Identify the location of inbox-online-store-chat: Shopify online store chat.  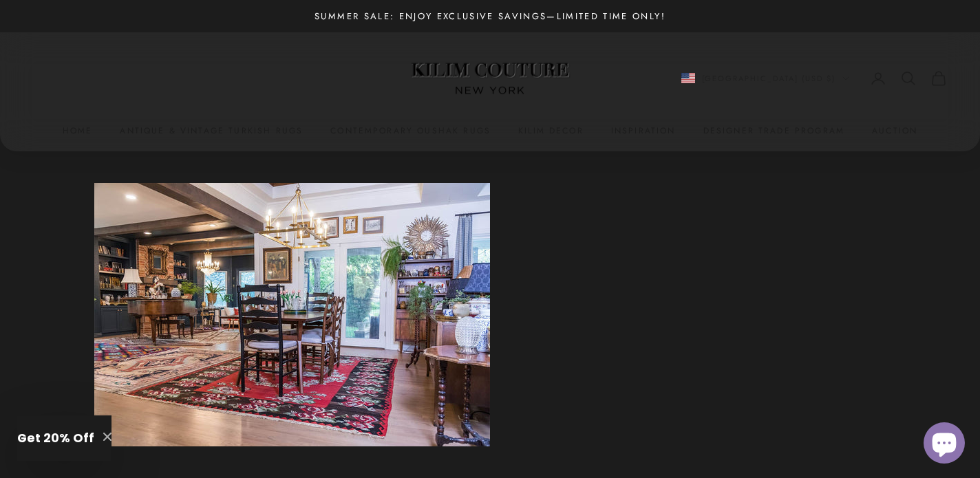
(944, 444).